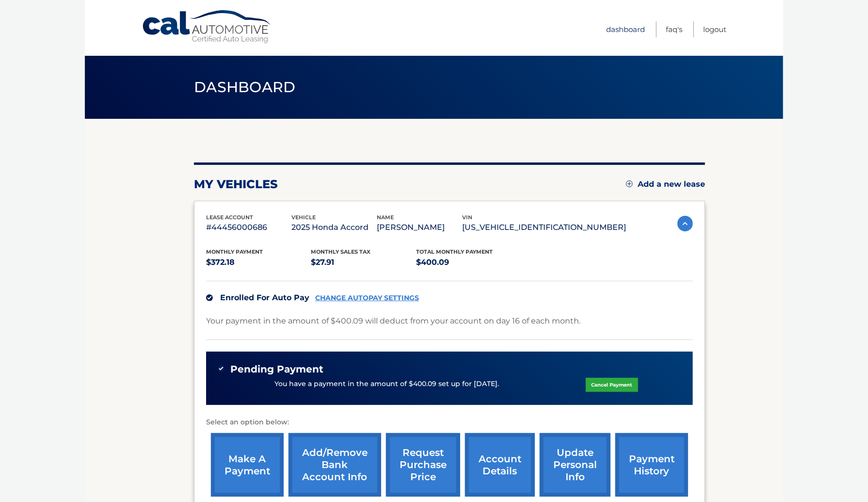  Describe the element at coordinates (630, 184) in the screenshot. I see `img: add.svg` at that location.